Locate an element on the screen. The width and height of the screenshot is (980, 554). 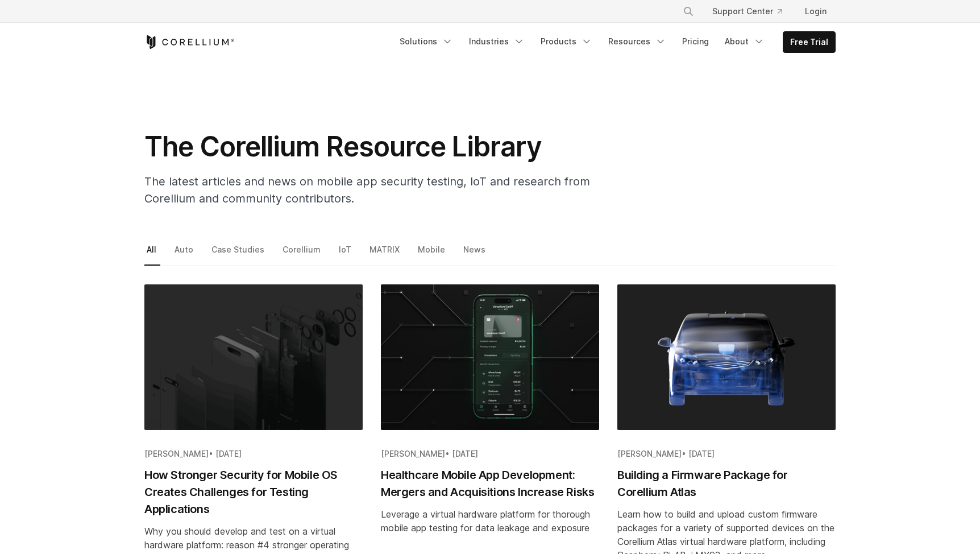
a: News is located at coordinates (475, 254).